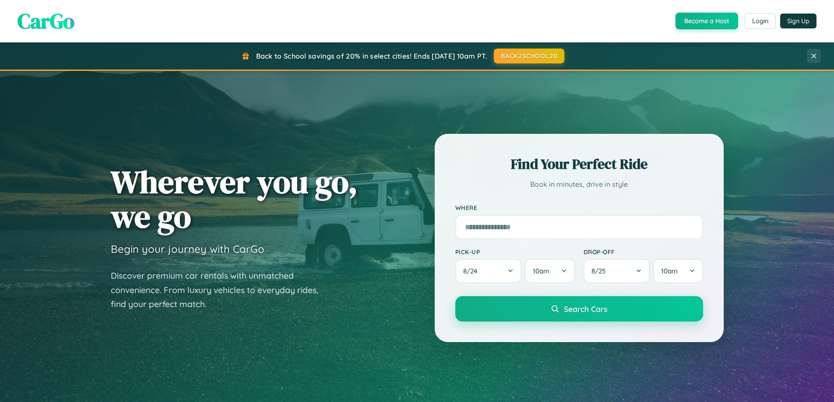  I want to click on button: Become a Host, so click(707, 21).